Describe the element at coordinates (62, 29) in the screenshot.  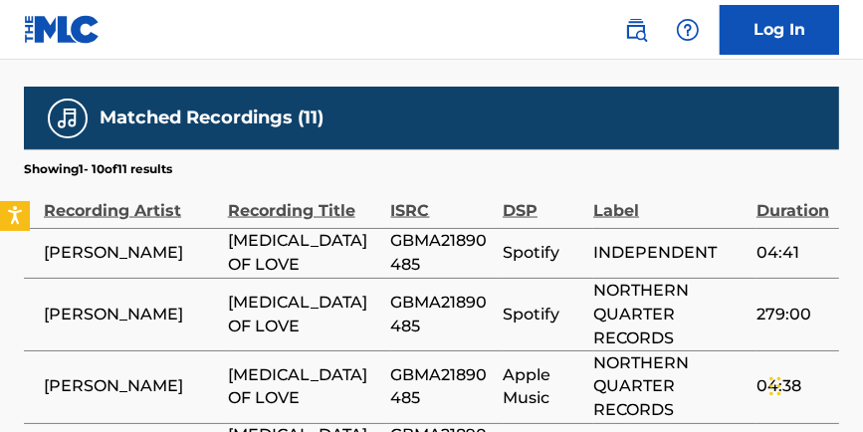
I see `img: MLC Logo` at that location.